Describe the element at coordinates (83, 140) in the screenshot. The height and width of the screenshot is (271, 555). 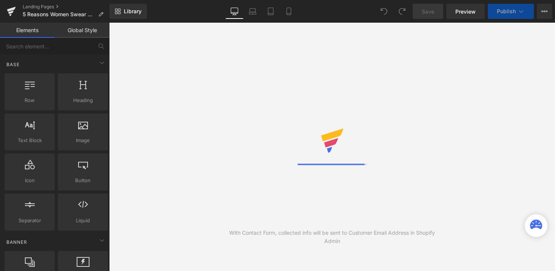
I see `span: Image` at that location.